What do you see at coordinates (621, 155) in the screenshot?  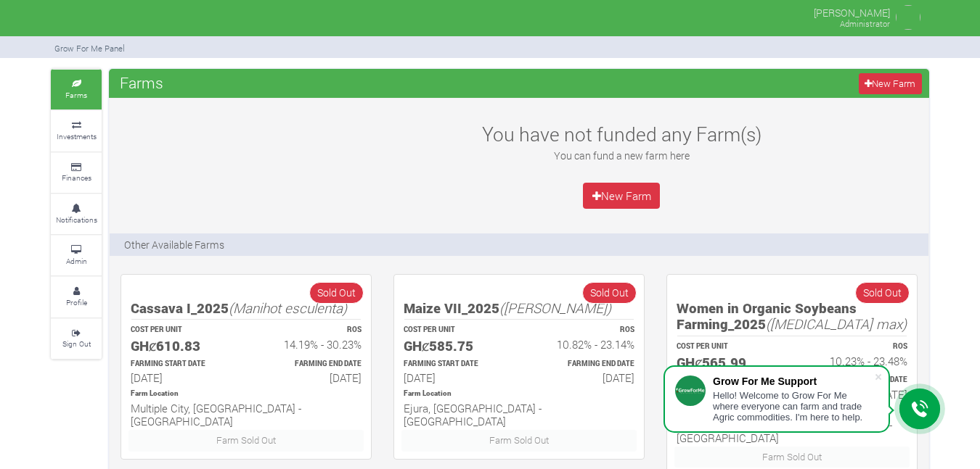 I see `p: You can fund a new farm here` at bounding box center [621, 155].